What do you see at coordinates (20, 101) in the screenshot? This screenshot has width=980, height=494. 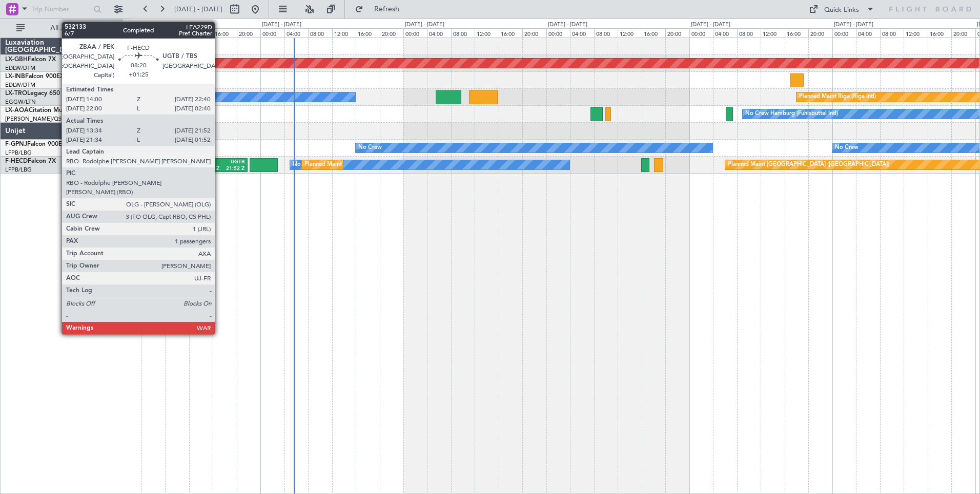 I see `a: EGGW/LTN` at bounding box center [20, 101].